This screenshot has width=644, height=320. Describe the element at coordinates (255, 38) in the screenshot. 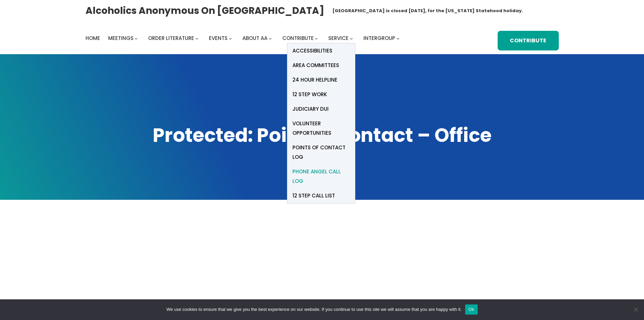

I see `a: About AA` at that location.